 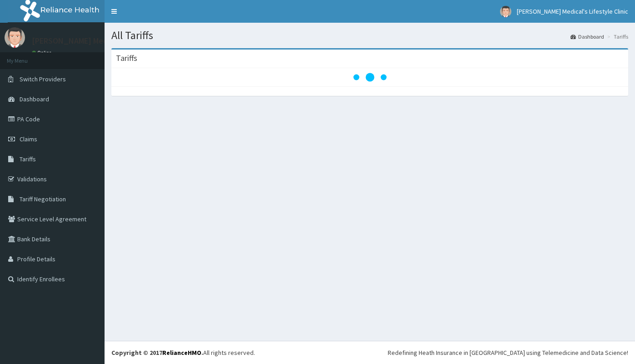 What do you see at coordinates (157, 352) in the screenshot?
I see `strong: Copyright © 2017 .` at bounding box center [157, 352].